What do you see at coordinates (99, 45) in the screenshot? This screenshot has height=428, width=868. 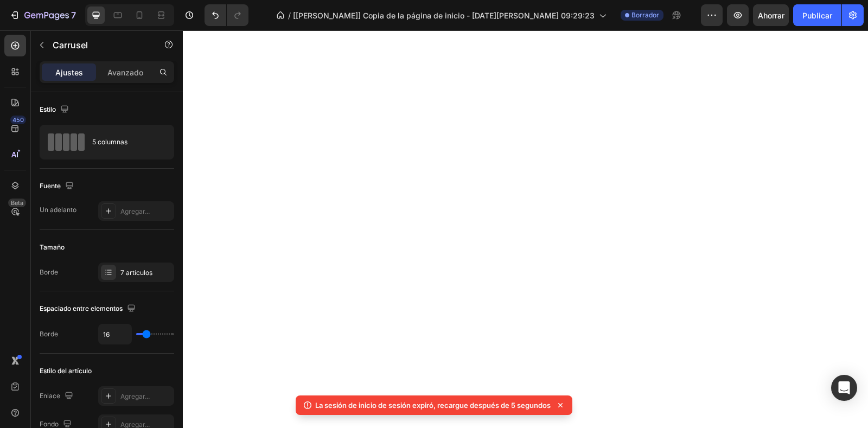 I see `p: Carrusel` at bounding box center [99, 45].